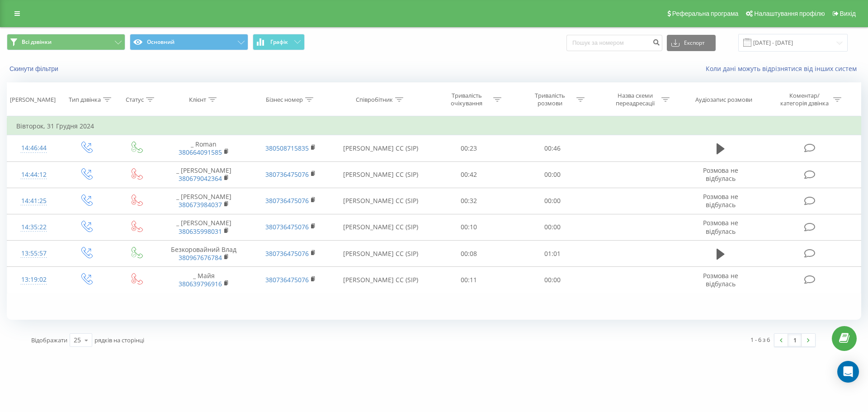 The width and height of the screenshot is (868, 412). Describe the element at coordinates (189, 42) in the screenshot. I see `button: Основний` at that location.